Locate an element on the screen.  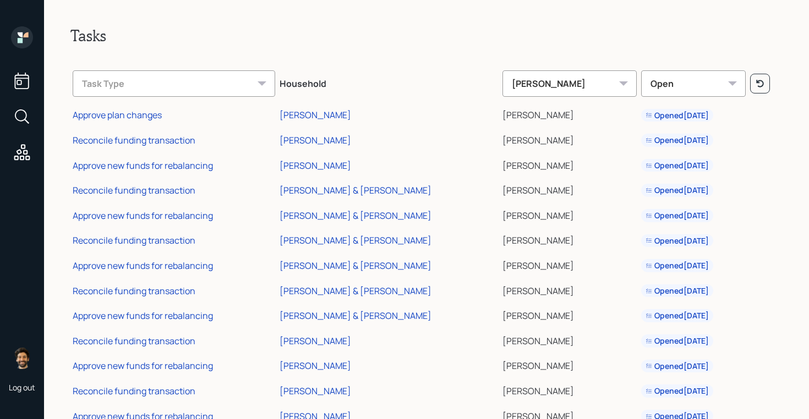
div: Task Type is located at coordinates (174, 84).